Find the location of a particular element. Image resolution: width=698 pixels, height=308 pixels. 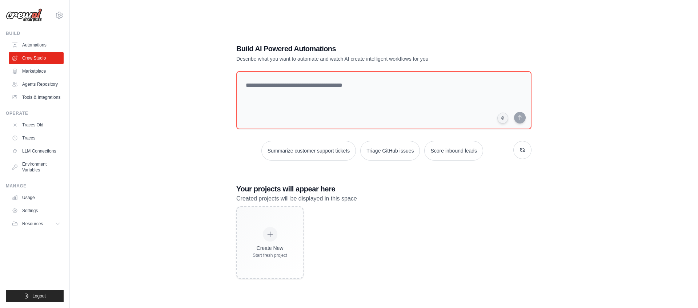

span: Logout is located at coordinates (39, 296).